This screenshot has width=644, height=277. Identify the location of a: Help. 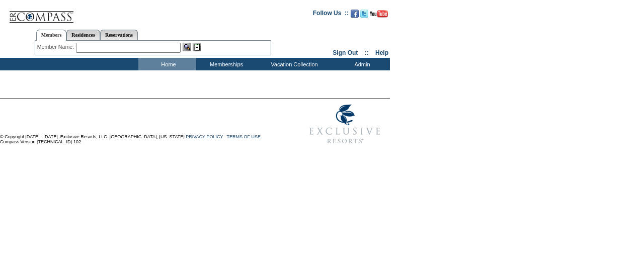
(382, 53).